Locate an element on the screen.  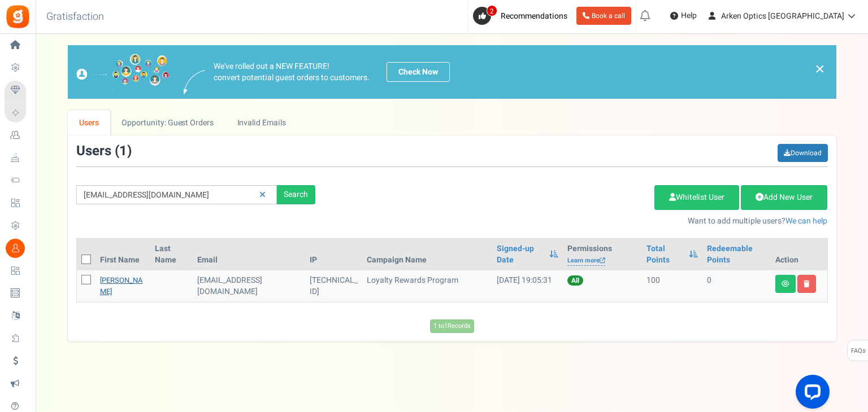
th: Campaign Name is located at coordinates (427, 255).